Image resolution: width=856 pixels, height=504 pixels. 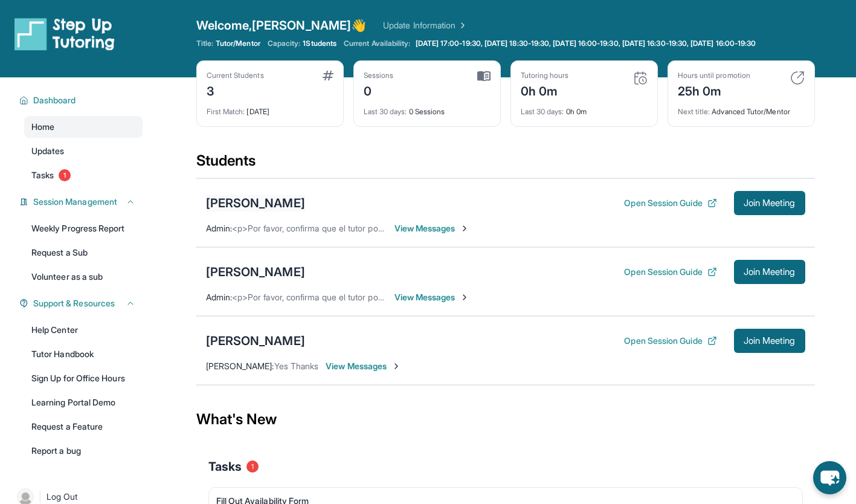 What do you see at coordinates (55, 100) in the screenshot?
I see `span: Dashboard` at bounding box center [55, 100].